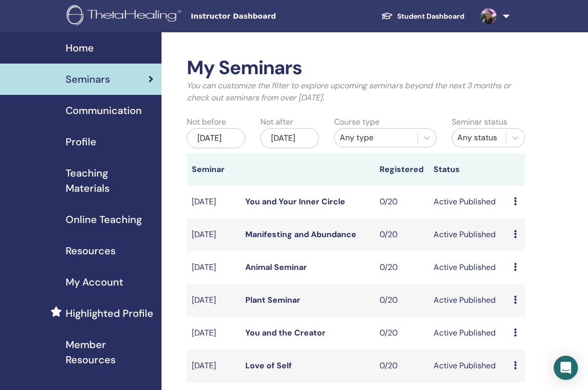 The image size is (588, 390). Describe the element at coordinates (301, 234) in the screenshot. I see `a: Manifesting and Abundance` at that location.